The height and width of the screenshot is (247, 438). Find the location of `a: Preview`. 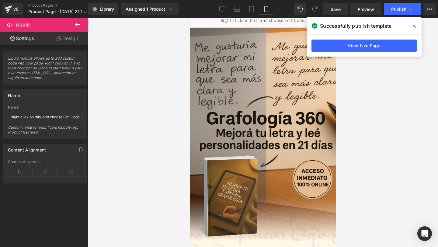

a: Preview is located at coordinates (366, 9).